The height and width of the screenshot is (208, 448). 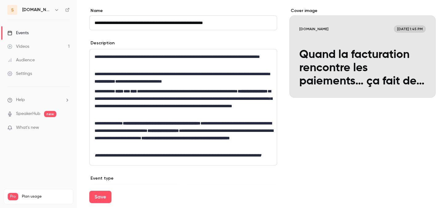 I want to click on li: help-dropdown-opener, so click(x=39, y=100).